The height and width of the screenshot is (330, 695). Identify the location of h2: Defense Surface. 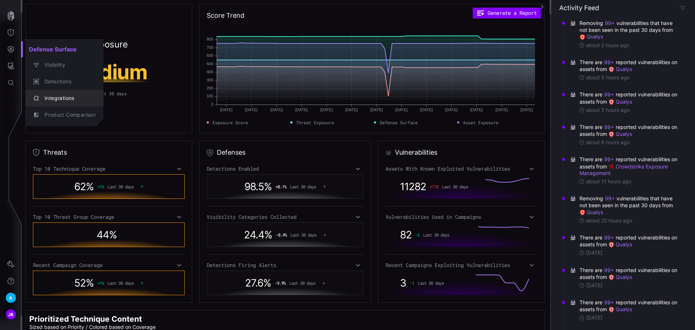
(64, 49).